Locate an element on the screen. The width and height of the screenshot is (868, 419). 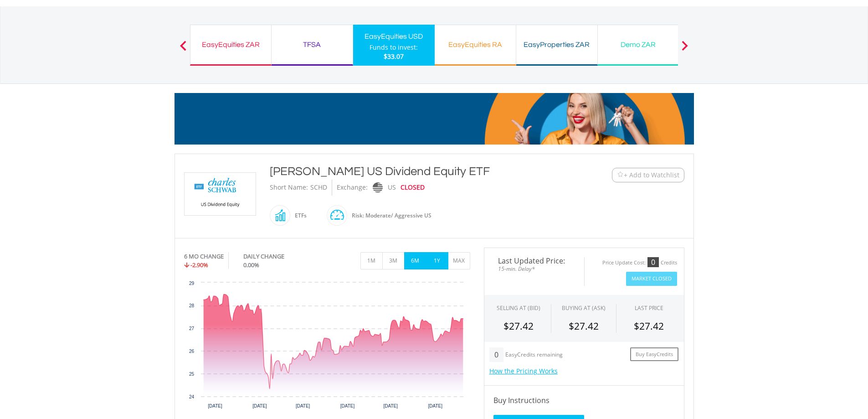
button: Previous is located at coordinates (183, 50).